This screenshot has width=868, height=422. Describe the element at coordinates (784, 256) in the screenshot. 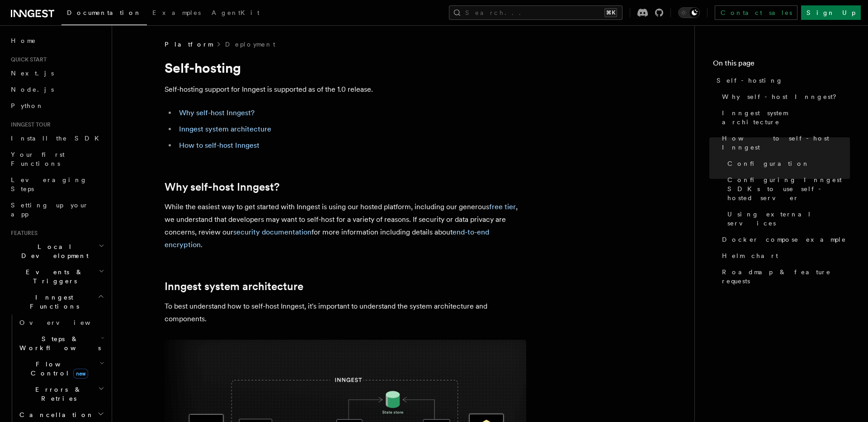

I see `a: Helm chart` at that location.